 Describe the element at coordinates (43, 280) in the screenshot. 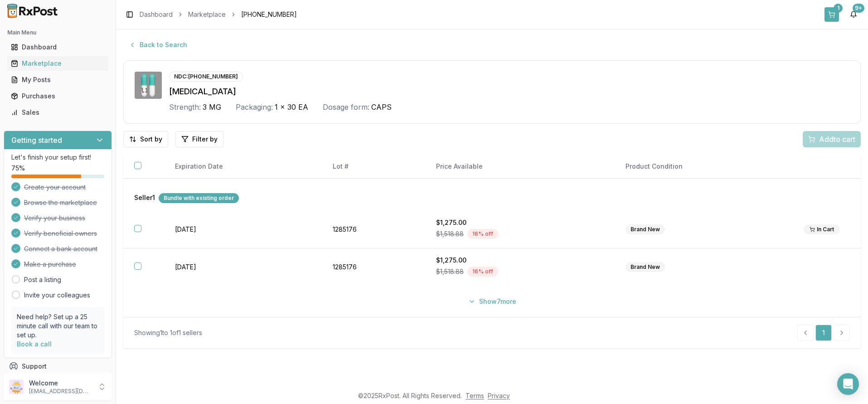

I see `a: Post a listing` at that location.